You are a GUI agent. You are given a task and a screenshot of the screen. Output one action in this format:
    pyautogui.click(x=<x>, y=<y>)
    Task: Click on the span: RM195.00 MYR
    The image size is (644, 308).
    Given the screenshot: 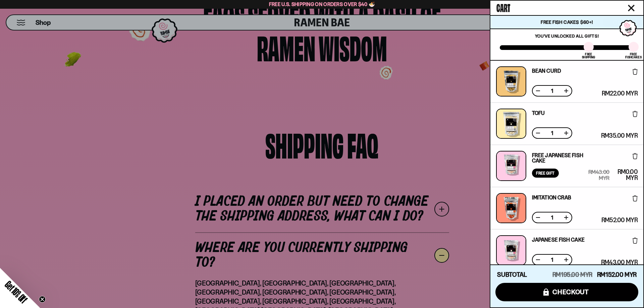 What is the action you would take?
    pyautogui.click(x=572, y=274)
    